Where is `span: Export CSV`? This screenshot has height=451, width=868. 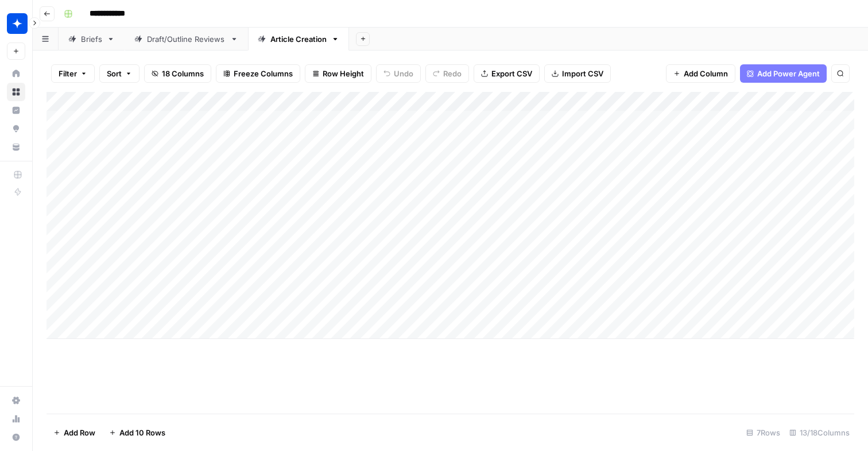 span: Export CSV is located at coordinates (511, 74).